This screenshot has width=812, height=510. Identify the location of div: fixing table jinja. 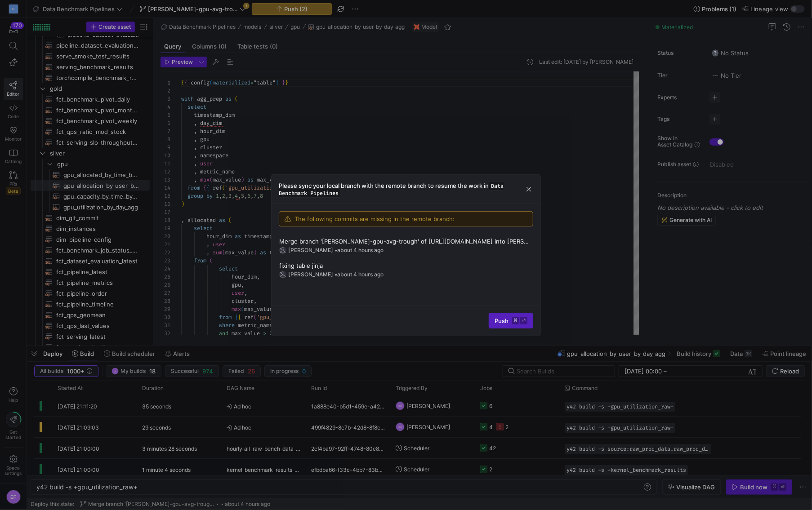
(406, 265).